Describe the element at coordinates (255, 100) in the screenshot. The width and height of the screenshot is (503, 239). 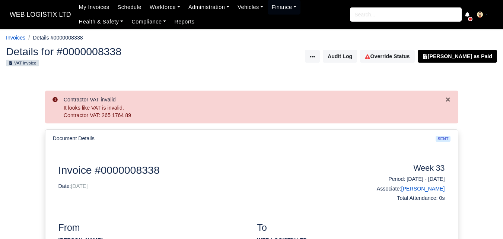
I see `h6: Contractor VAT invalid` at that location.